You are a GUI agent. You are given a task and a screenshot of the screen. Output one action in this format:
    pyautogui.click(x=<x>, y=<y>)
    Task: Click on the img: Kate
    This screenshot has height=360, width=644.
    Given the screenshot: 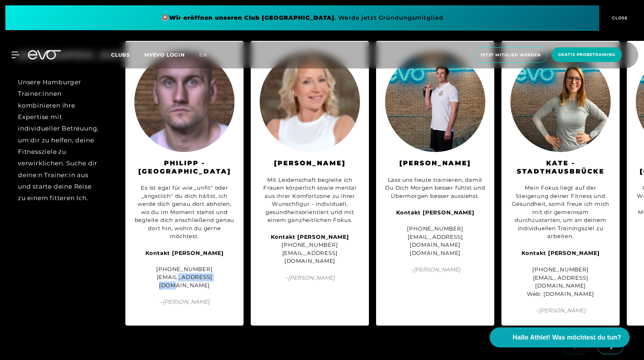 What is the action you would take?
    pyautogui.click(x=560, y=102)
    